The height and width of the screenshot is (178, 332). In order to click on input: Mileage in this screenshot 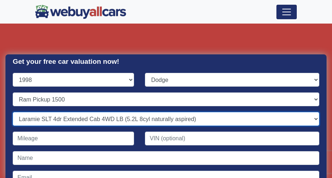, I will do `click(73, 139)`.